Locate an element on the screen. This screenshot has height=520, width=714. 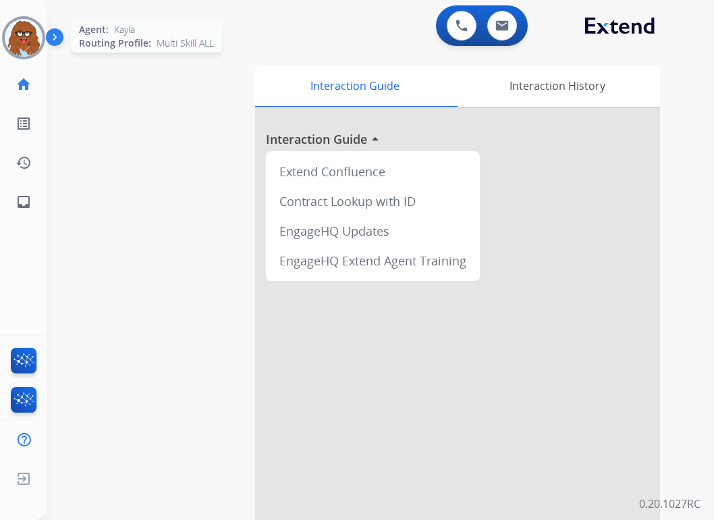
span: Routing Profile: is located at coordinates (115, 43).